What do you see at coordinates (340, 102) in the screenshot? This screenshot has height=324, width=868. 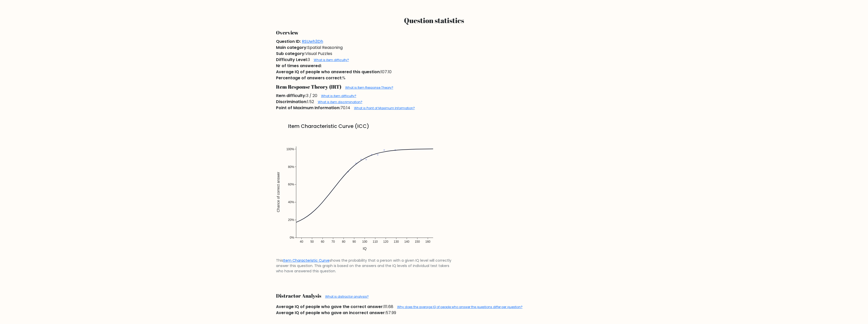 I see `a: What is item discrimination?` at bounding box center [340, 102].